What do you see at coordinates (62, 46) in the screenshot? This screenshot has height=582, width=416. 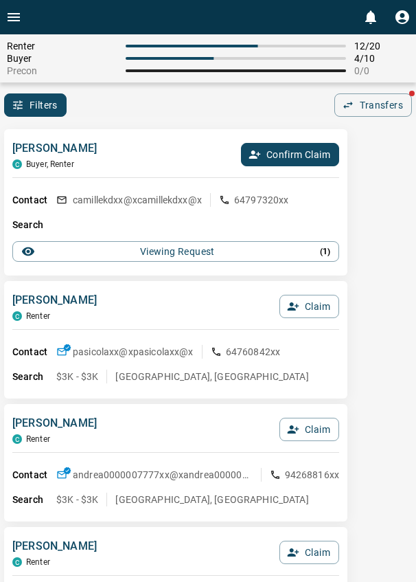 I see `span: Renter` at bounding box center [62, 46].